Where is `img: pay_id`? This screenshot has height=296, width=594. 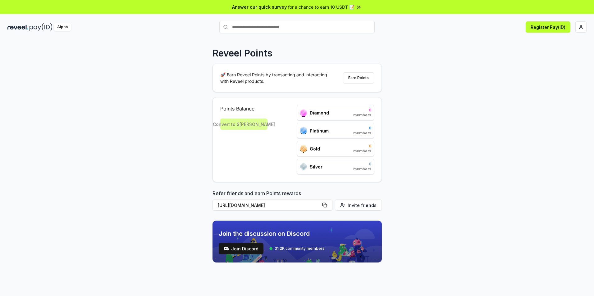 img: pay_id is located at coordinates (41, 27).